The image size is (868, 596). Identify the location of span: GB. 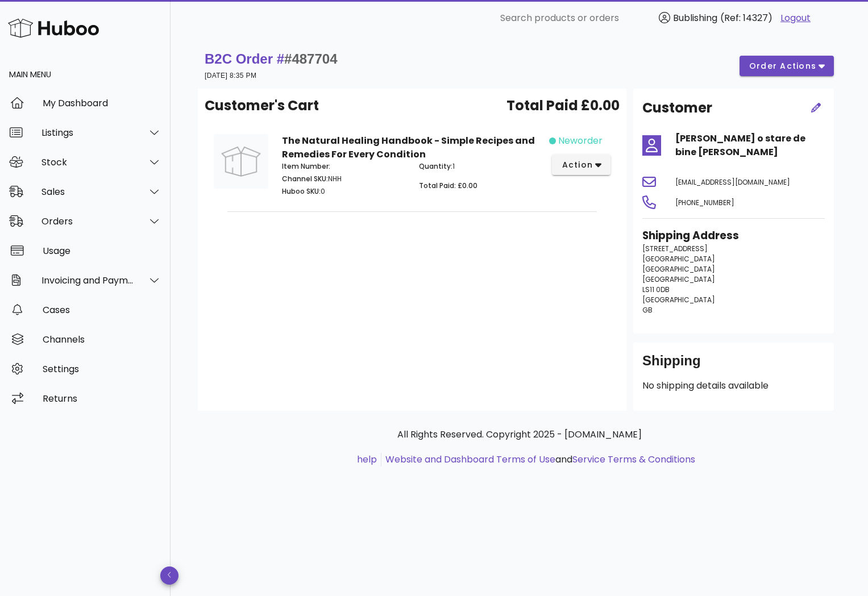
(647, 310).